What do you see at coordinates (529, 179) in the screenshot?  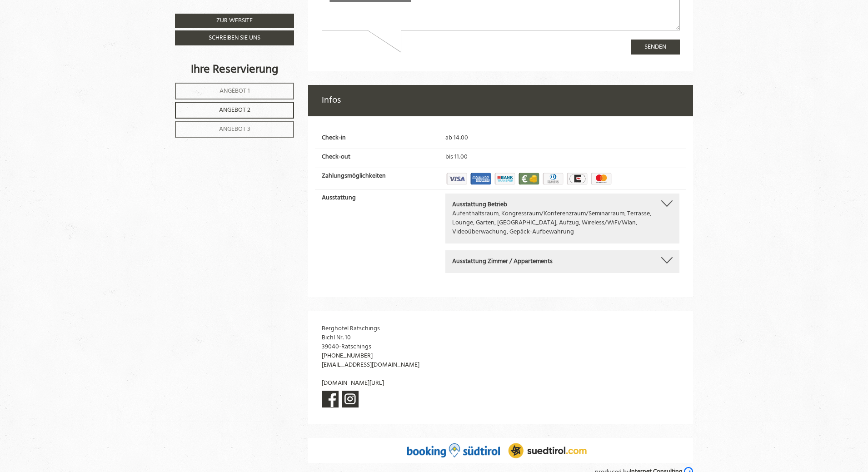 I see `img: Barzahlung` at bounding box center [529, 179].